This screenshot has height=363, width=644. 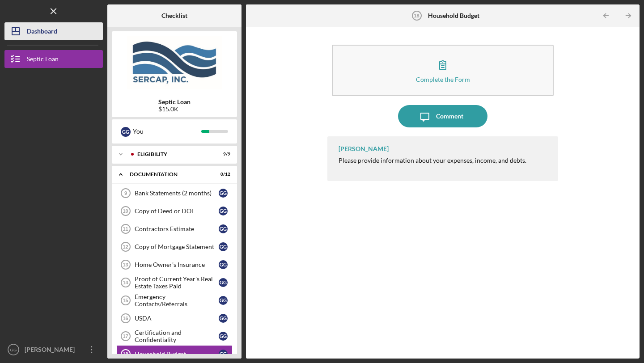 I want to click on button: Complete the Form, so click(x=443, y=70).